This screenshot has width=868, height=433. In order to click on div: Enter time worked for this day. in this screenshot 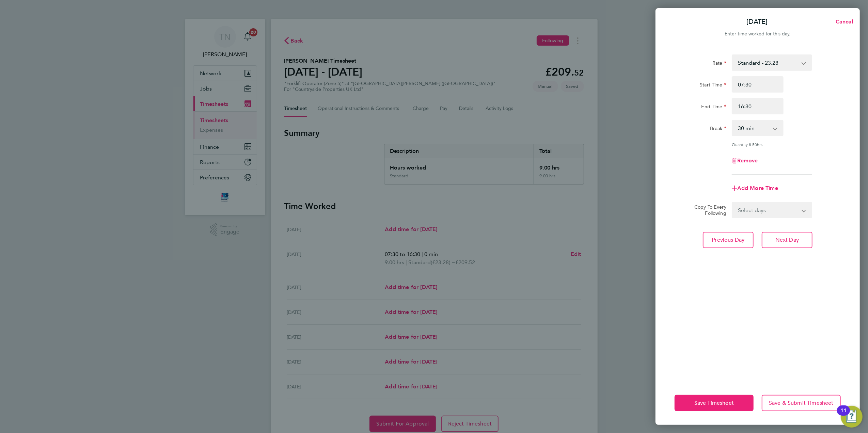, I will do `click(758, 34)`.